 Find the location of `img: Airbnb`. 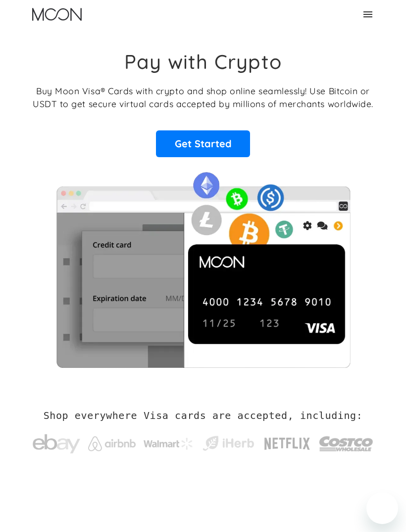

img: Airbnb is located at coordinates (112, 443).